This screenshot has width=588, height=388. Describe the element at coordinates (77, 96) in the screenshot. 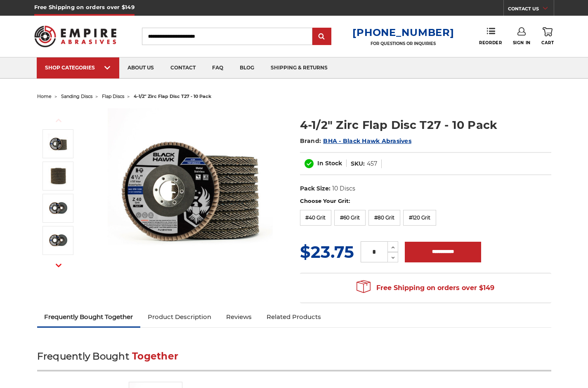

I see `a: sanding discs` at that location.